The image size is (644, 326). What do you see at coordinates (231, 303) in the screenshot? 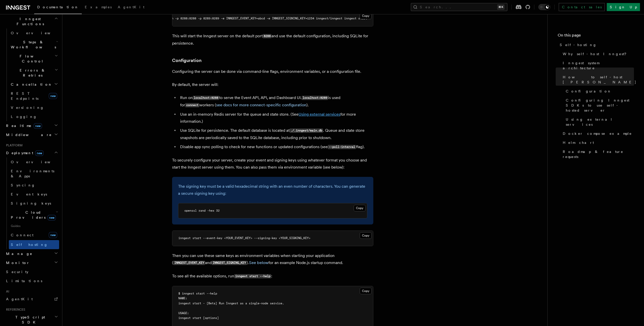
I see `span: inngest start - [Beta] Run Inngest as a single-node service.` at bounding box center [231, 303].